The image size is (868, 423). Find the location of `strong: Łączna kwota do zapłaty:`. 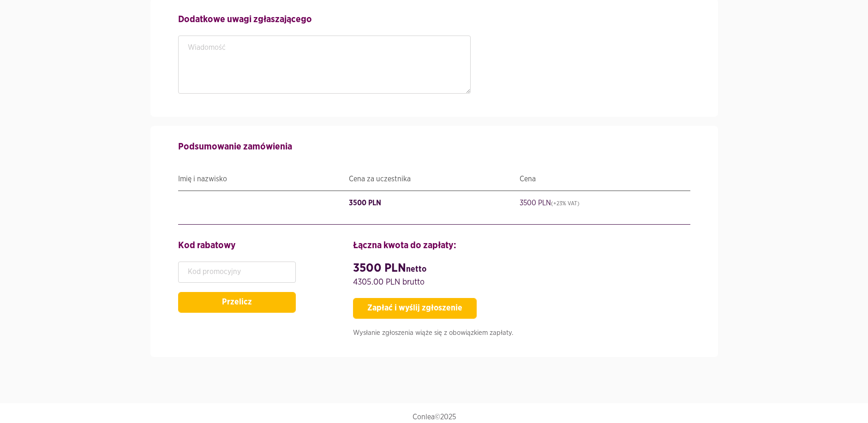

strong: Łączna kwota do zapłaty: is located at coordinates (405, 245).